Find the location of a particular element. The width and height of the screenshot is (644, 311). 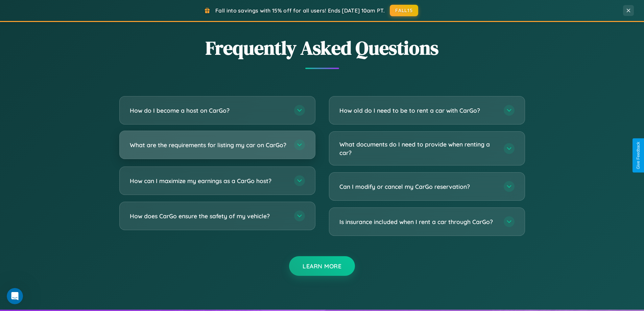

h3: Is insurance included when I rent a car through CarGo? is located at coordinates (418, 222).